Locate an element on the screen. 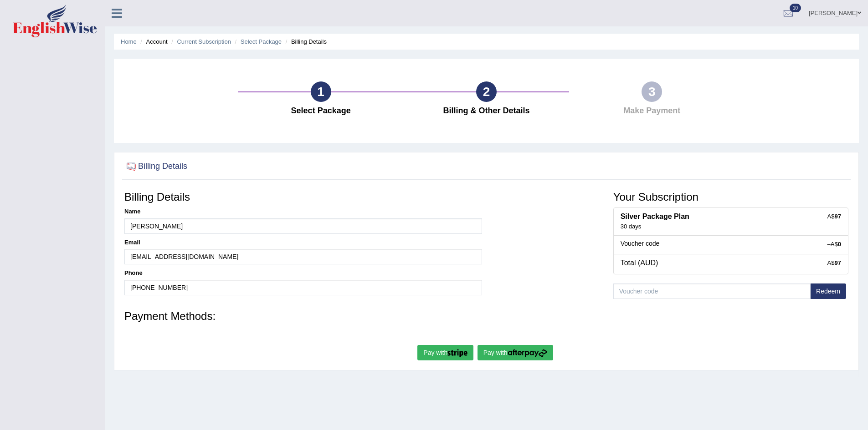  li: Billing Details is located at coordinates (305, 41).